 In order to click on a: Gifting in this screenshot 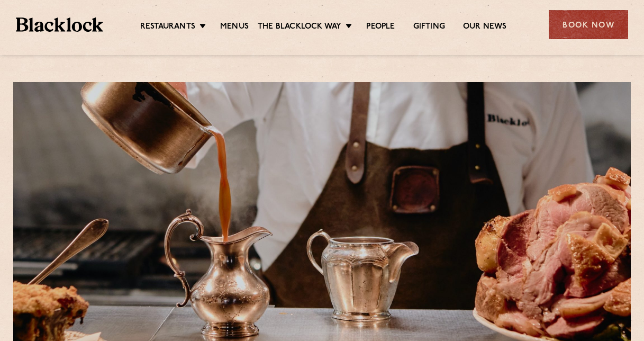, I will do `click(429, 27)`.